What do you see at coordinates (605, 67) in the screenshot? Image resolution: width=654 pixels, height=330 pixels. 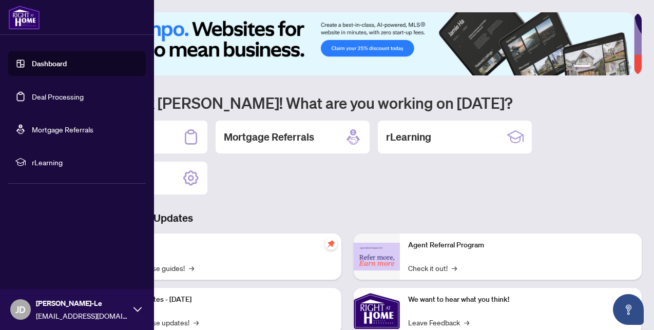 I see `button: 3` at bounding box center [605, 67].